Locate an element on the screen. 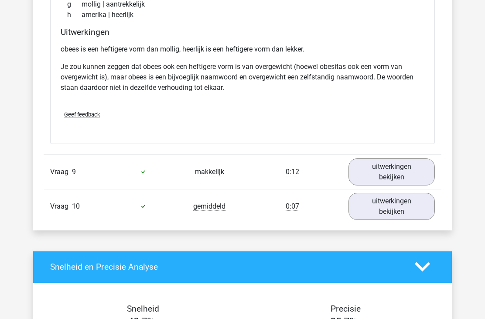  p: Je zou kunnen zeggen dat obees ook een heftigere vorm is van overgewicht (hoewel obesitas ook een... is located at coordinates (242, 78).